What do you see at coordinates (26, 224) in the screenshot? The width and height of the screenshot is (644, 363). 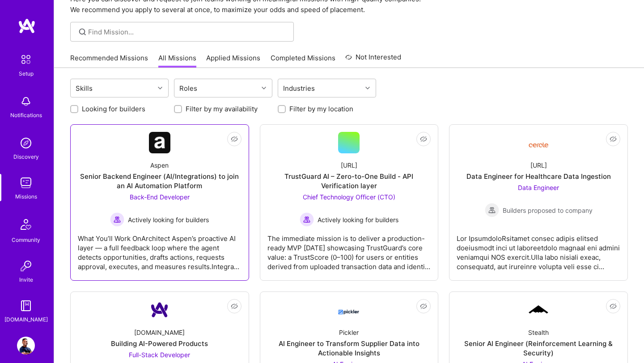 I see `img: Community` at bounding box center [26, 224].